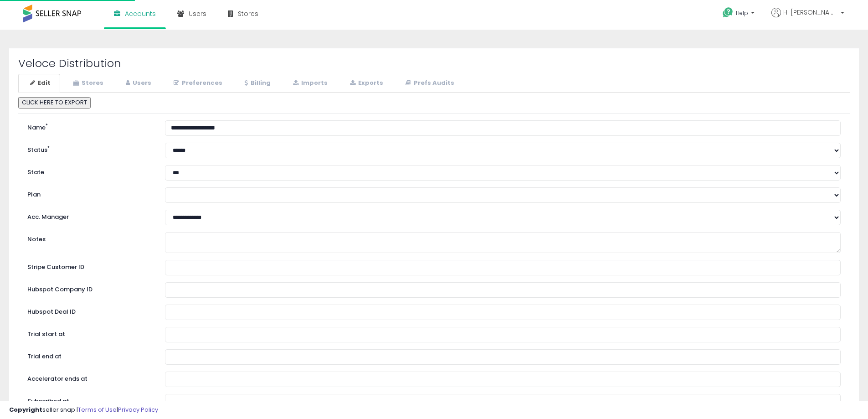 Image resolution: width=868 pixels, height=419 pixels. What do you see at coordinates (90, 400) in the screenshot?
I see `label: Subscribed at` at bounding box center [90, 400].